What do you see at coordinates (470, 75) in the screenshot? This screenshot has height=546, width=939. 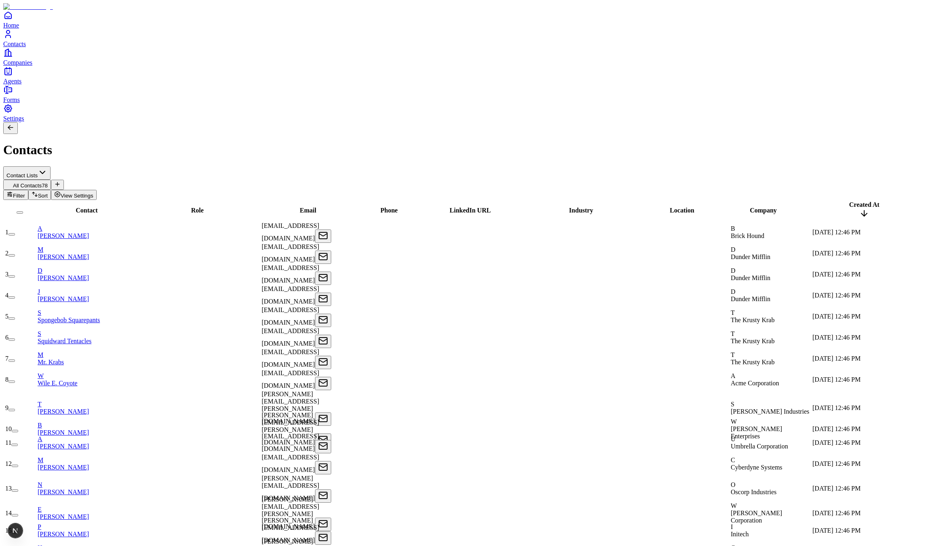 I see `a: Agents` at bounding box center [470, 75].